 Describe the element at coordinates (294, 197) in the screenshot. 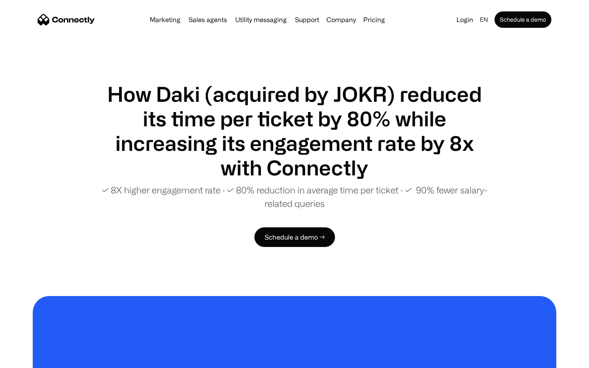

I see `p: ✓ 8X higher engagement rate ∙ ✓ 80% reduction in average time per ticket ∙ ✓ 90% fewer salary-rel...` at that location.